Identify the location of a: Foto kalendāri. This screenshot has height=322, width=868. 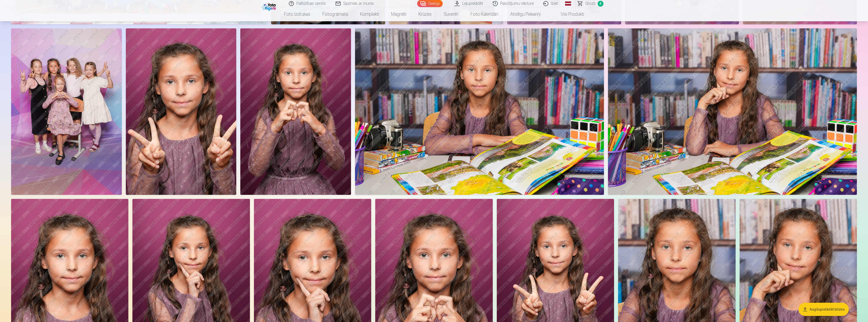
(484, 14).